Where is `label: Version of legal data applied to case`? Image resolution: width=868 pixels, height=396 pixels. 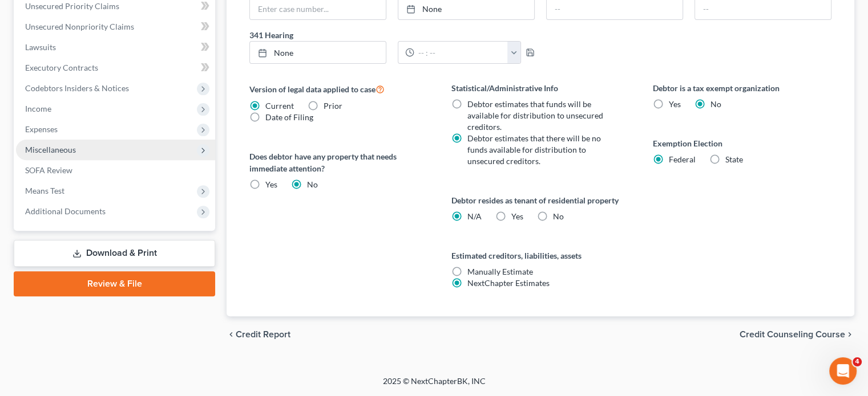 label: Version of legal data applied to case is located at coordinates (339, 89).